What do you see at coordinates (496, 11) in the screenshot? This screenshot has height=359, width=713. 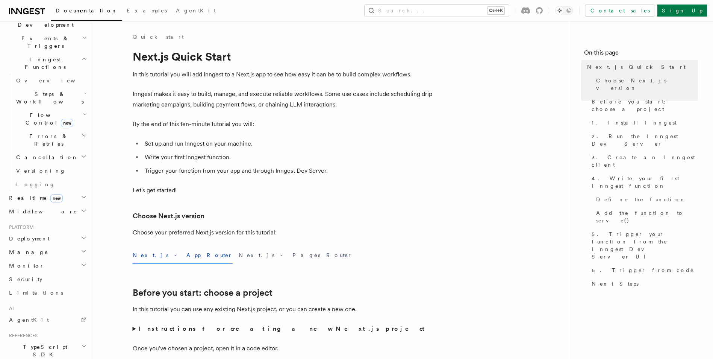 I see `kbd: Ctrl+K` at bounding box center [496, 11].